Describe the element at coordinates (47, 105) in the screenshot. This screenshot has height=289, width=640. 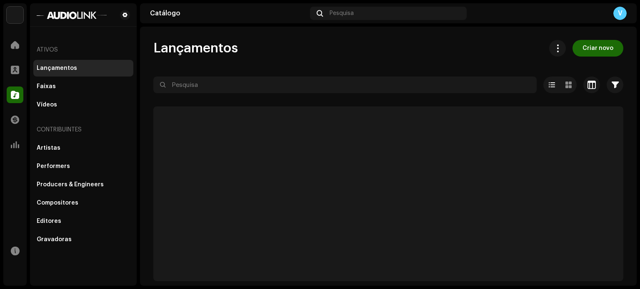
I see `div: Vídeos` at that location.